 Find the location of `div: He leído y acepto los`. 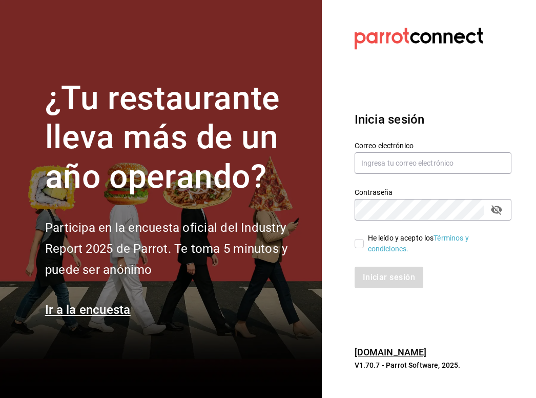

div: He leído y acepto los is located at coordinates (436, 243).